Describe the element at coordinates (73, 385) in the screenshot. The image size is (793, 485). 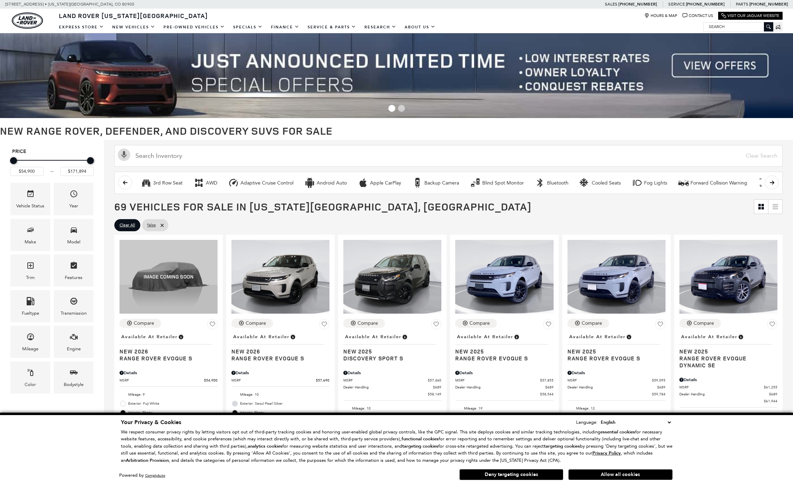
I see `div: Bodystyle` at that location.